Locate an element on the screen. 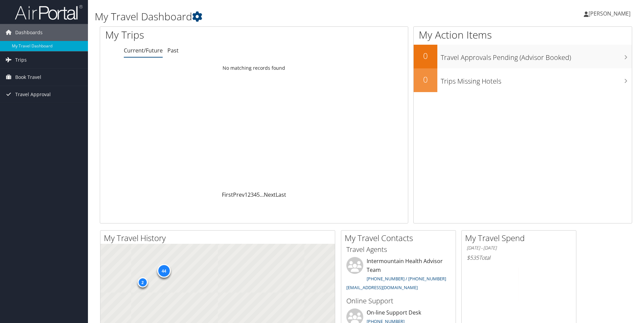  span: Travel Approval is located at coordinates (33, 95).